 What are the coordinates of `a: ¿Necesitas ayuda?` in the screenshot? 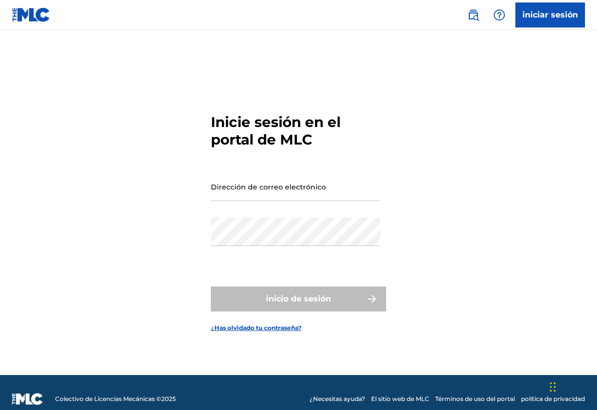 It's located at (337, 399).